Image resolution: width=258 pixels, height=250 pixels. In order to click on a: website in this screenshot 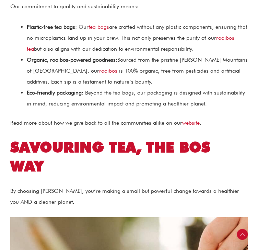, I will do `click(191, 123)`.